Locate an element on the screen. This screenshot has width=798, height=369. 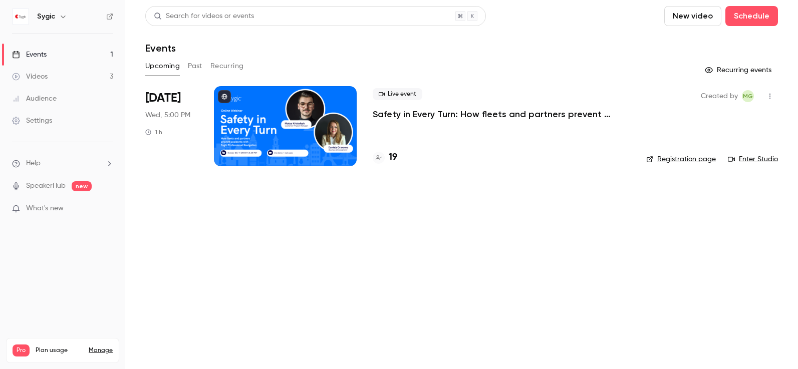
span: Live event is located at coordinates (397, 94).